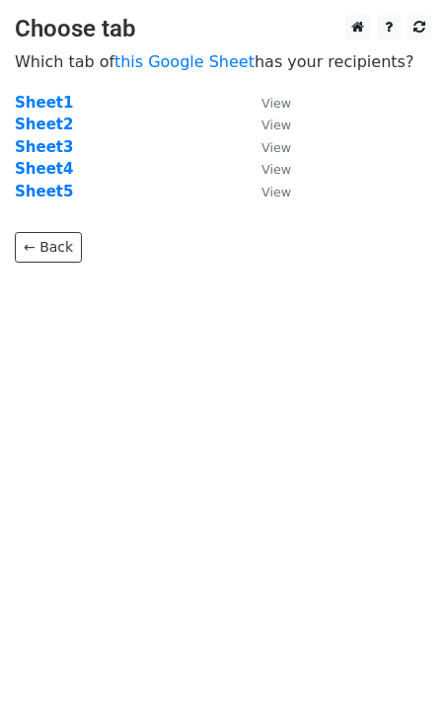  I want to click on a: Sheet2, so click(43, 124).